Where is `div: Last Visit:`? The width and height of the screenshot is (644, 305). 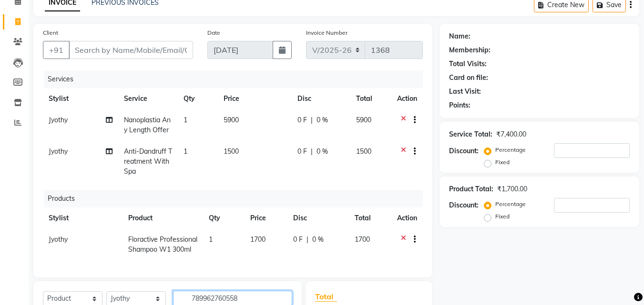 div: Last Visit: is located at coordinates (465, 91).